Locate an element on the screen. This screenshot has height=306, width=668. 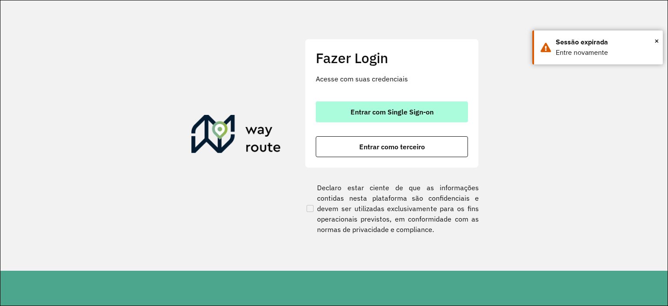
button: Close is located at coordinates (657, 41).